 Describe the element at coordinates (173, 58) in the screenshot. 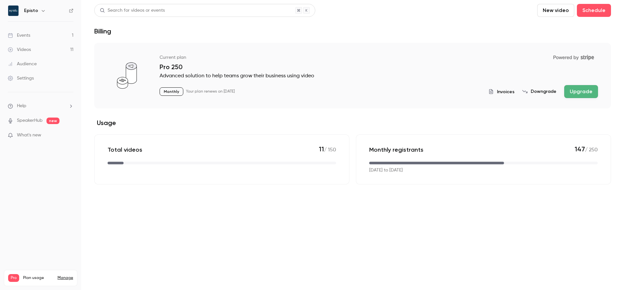

I see `p: Current plan` at that location.